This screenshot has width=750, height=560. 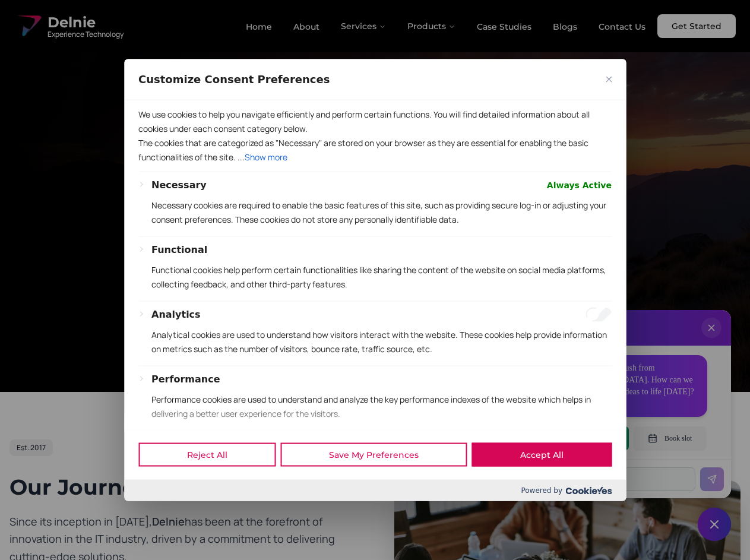 I want to click on button: Analytics, so click(x=176, y=314).